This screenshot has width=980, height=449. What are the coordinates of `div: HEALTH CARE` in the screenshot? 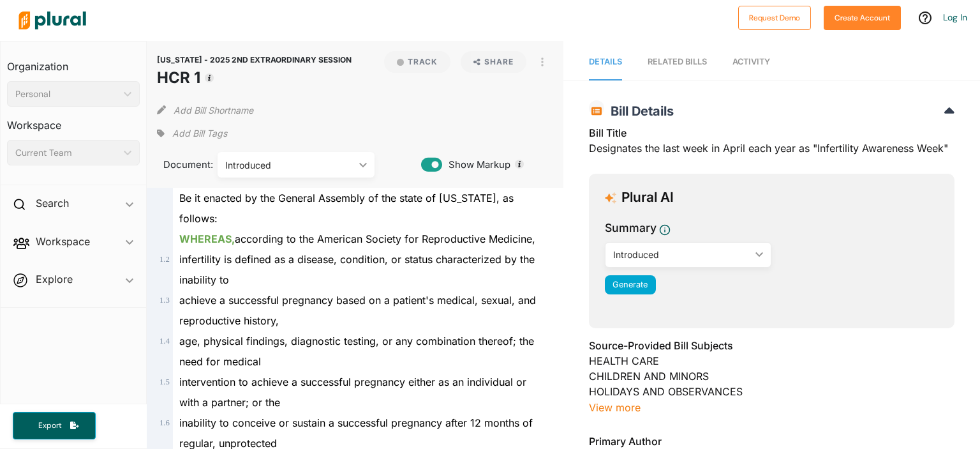 It's located at (771, 361).